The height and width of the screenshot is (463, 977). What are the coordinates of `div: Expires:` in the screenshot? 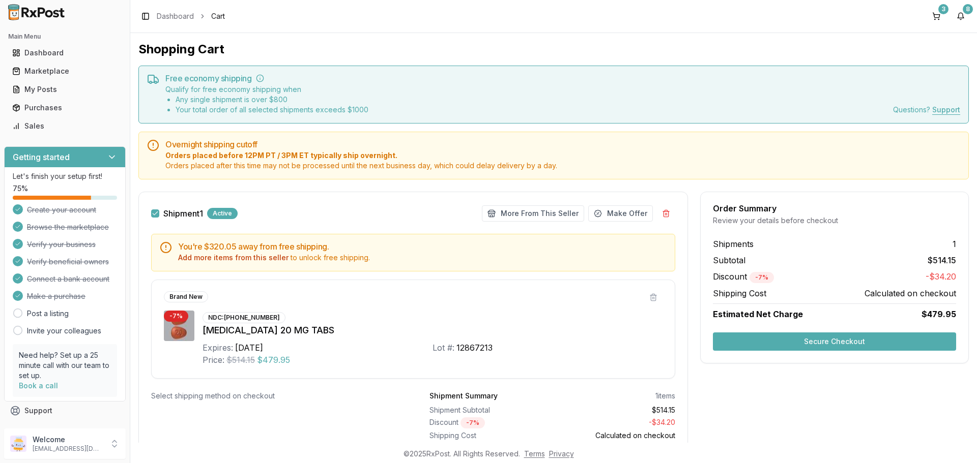 It's located at (218, 348).